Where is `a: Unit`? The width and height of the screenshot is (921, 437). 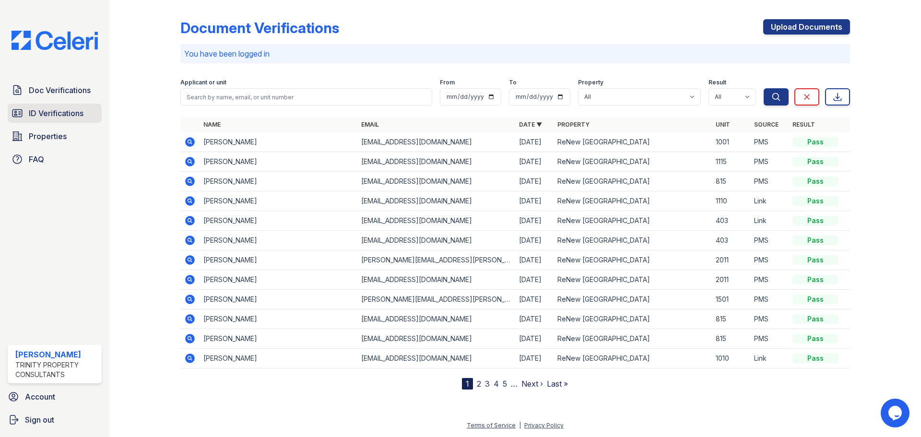
a: Unit is located at coordinates (723, 124).